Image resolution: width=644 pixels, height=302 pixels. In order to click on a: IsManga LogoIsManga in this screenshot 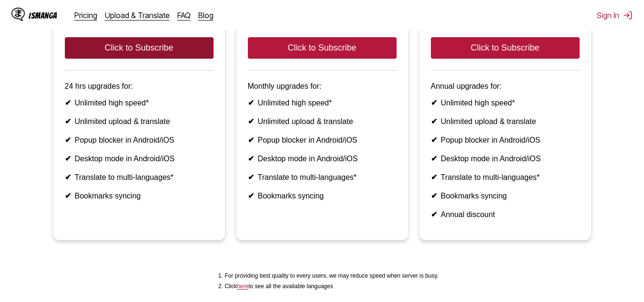, I will do `click(43, 15)`.